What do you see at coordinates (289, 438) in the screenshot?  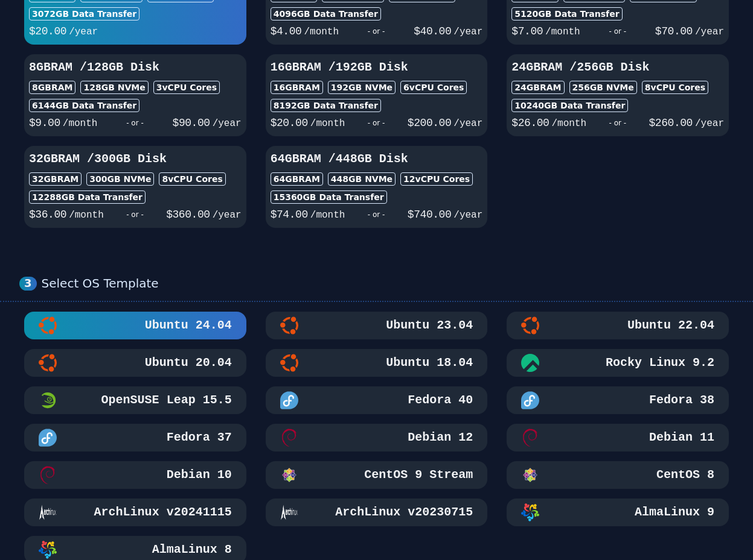 I see `img: Debian 12` at bounding box center [289, 438].